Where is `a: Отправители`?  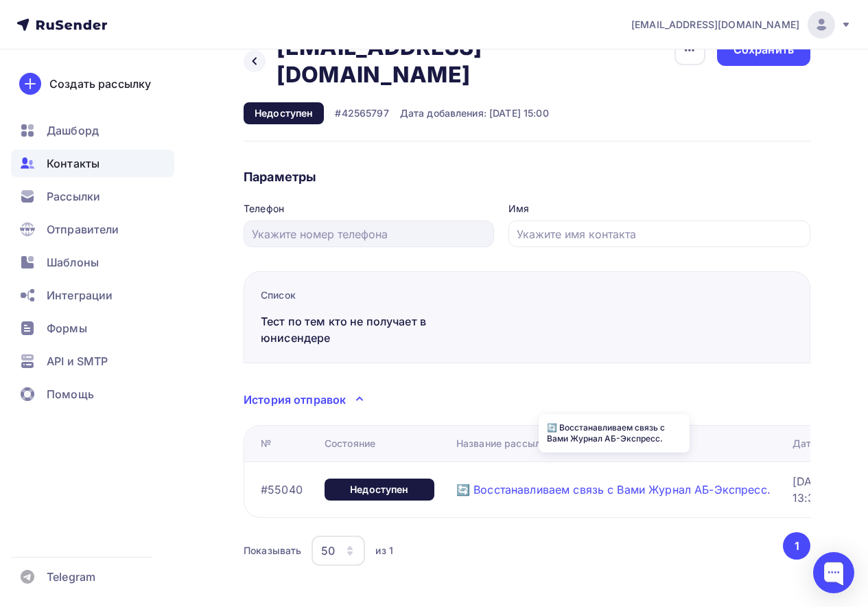
a: Отправители is located at coordinates (93, 229).